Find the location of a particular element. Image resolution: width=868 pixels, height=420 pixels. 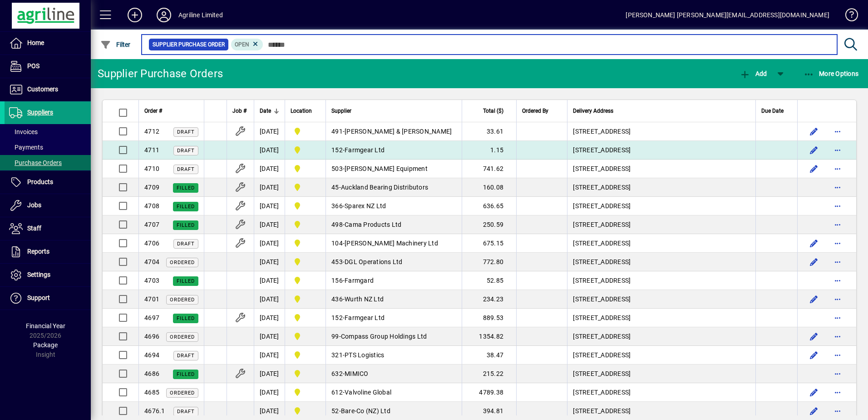

td: 1.15 is located at coordinates (489, 150).